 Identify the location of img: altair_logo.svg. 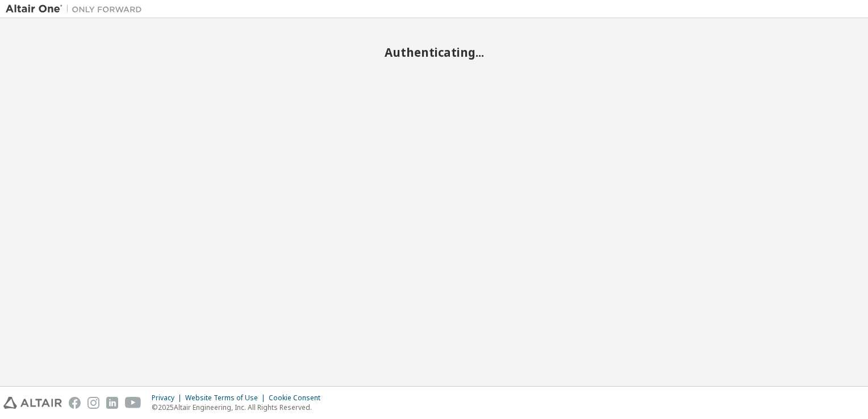
(32, 402).